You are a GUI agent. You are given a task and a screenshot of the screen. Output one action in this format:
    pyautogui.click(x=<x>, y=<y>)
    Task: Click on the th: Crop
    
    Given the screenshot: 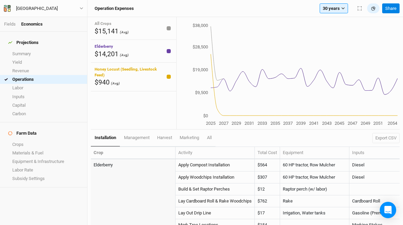 What is the action you would take?
    pyautogui.click(x=133, y=153)
    